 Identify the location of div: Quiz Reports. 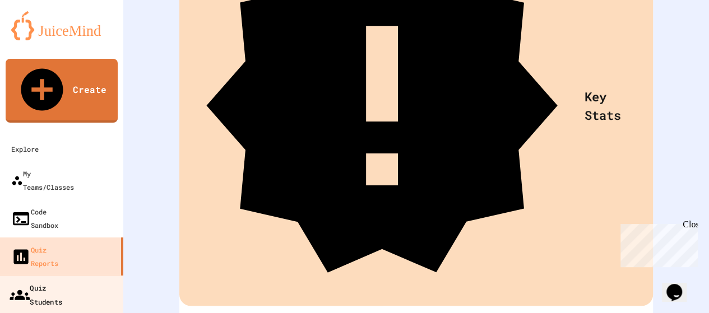
(35, 257).